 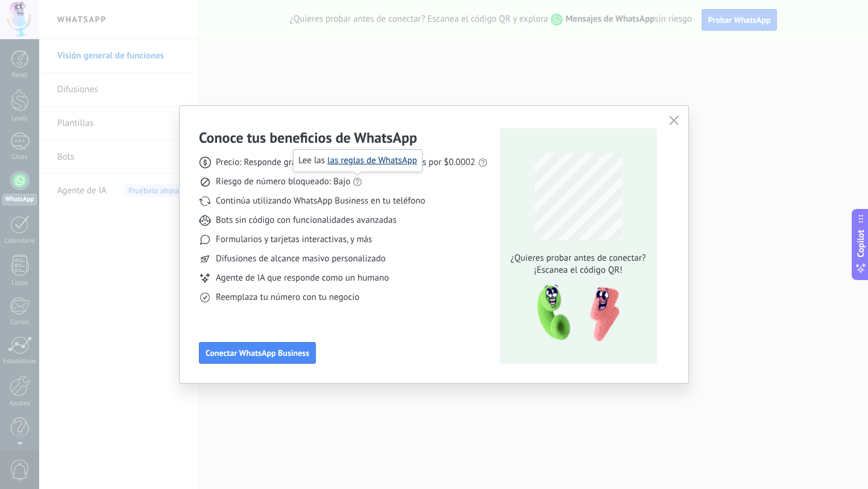 What do you see at coordinates (283, 182) in the screenshot?
I see `span: Riesgo de número bloqueado: Bajo` at bounding box center [283, 182].